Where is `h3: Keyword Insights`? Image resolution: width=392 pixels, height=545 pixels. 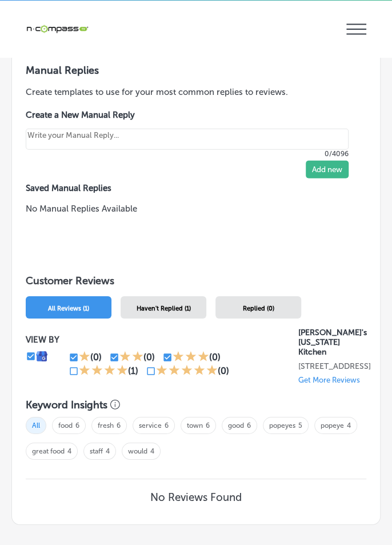
h3: Keyword Insights is located at coordinates (67, 405).